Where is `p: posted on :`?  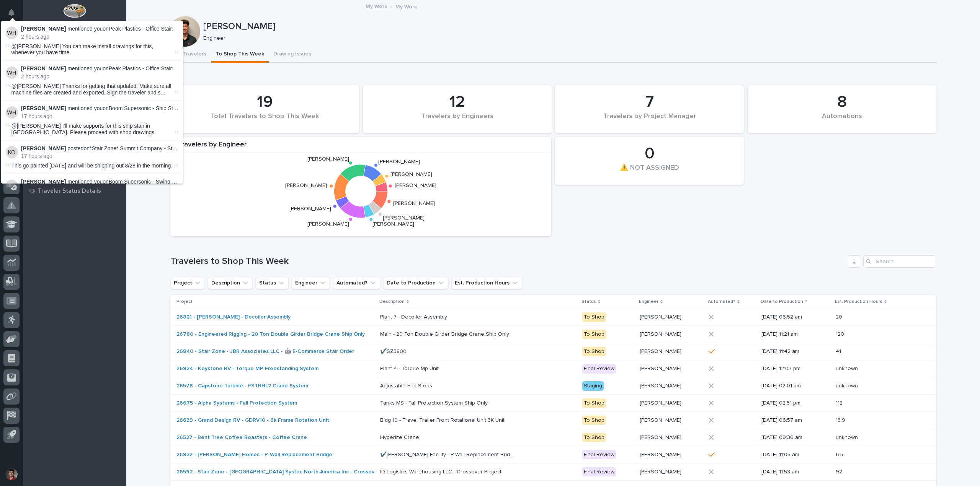
p: posted on : is located at coordinates (100, 148).